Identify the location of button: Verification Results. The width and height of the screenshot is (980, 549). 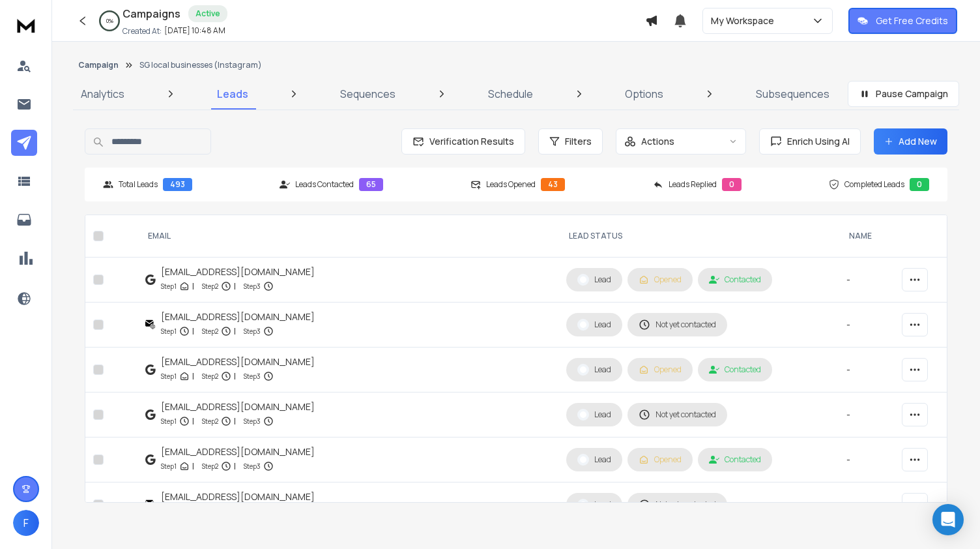
(464, 142).